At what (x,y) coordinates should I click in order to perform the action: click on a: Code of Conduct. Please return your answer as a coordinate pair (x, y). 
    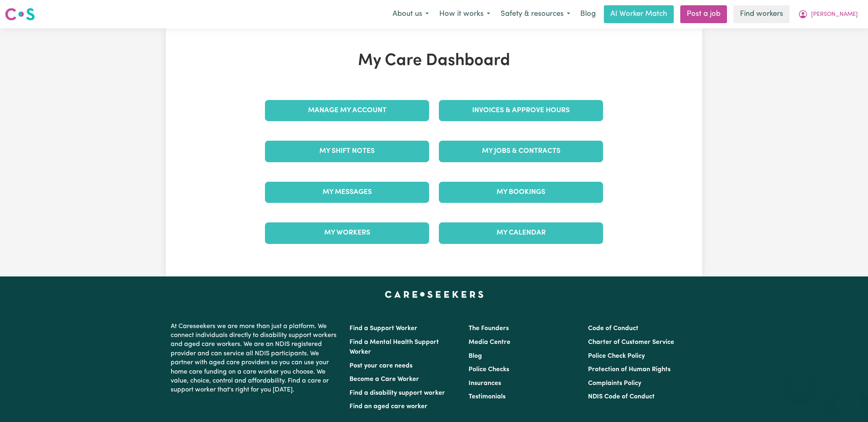
    Looking at the image, I should click on (613, 329).